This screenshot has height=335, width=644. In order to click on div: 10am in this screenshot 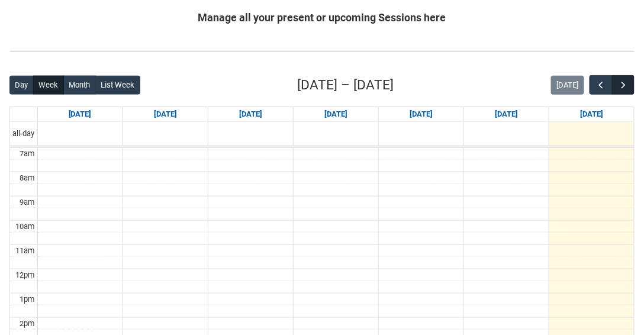, I will do `click(25, 227)`.